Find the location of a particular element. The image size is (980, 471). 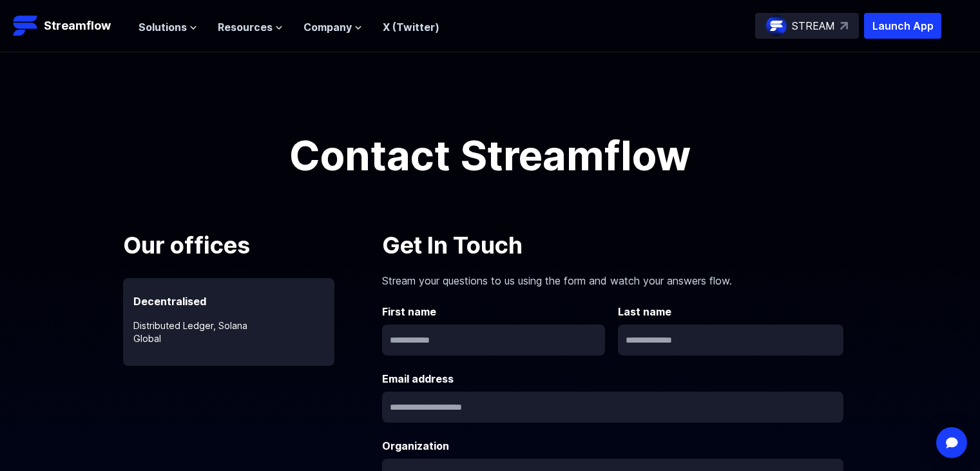

label: Organization is located at coordinates (613, 446).